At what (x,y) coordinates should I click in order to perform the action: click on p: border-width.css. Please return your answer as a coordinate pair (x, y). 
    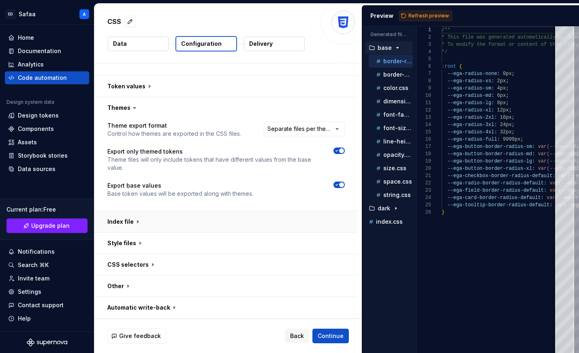
    Looking at the image, I should click on (398, 75).